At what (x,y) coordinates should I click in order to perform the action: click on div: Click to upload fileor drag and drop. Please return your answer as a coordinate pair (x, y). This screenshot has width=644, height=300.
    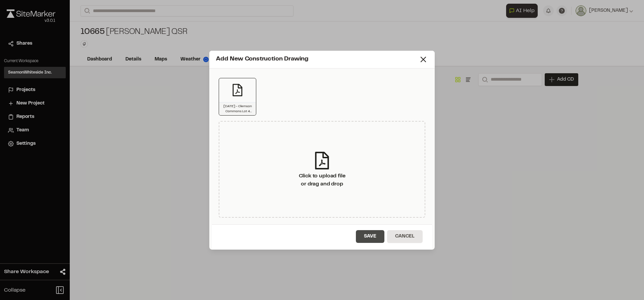
    Looking at the image, I should click on (322, 169).